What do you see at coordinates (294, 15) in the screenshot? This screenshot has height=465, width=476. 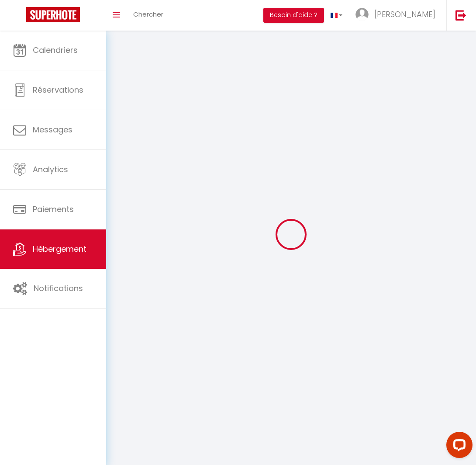 I see `button: Besoin d'aide ?` at bounding box center [294, 15].